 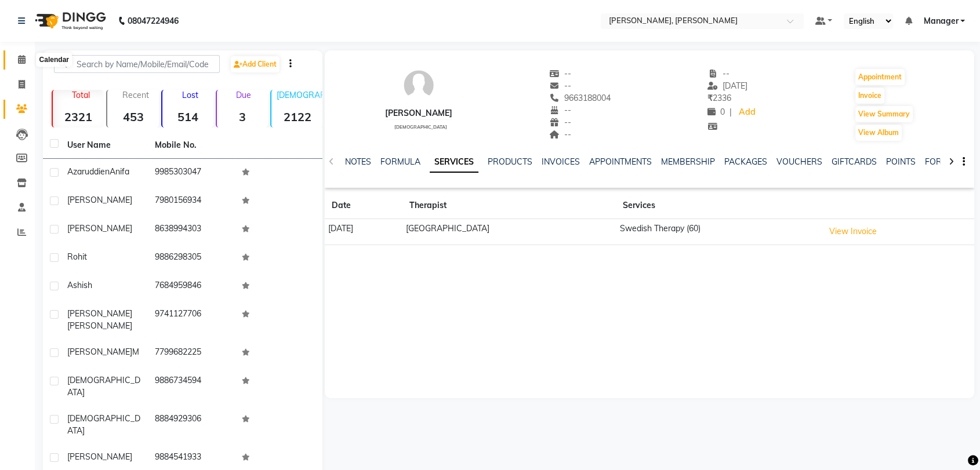 I want to click on b: 08047224946, so click(x=153, y=21).